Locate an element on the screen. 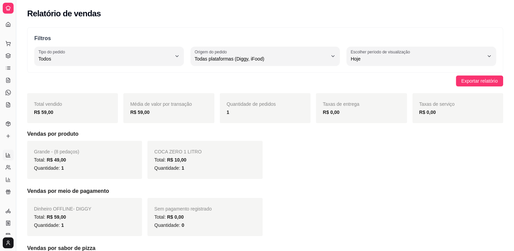 This screenshot has height=251, width=514. span: Grande - (8 pedaços) is located at coordinates (56, 151).